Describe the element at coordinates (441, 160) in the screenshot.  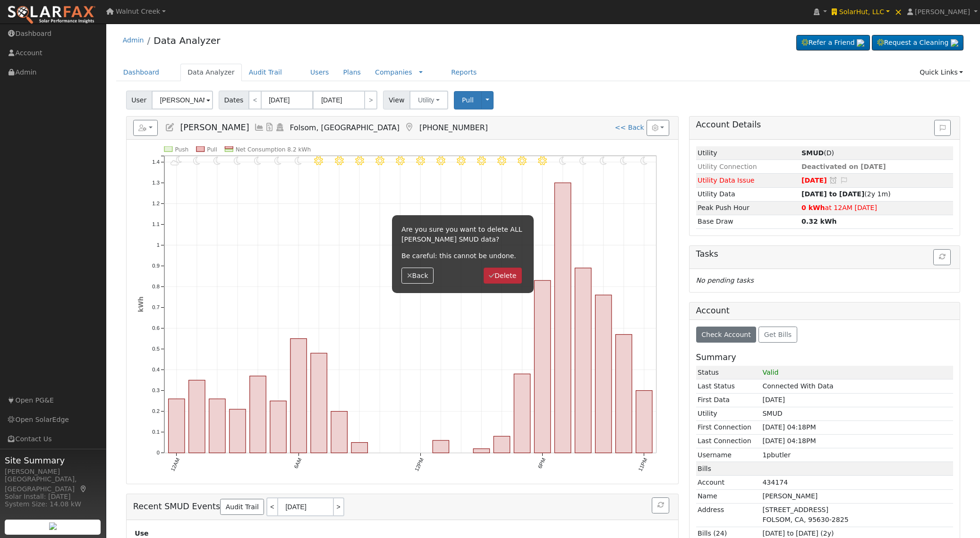
I see `i: 1PM - Clear` at that location.